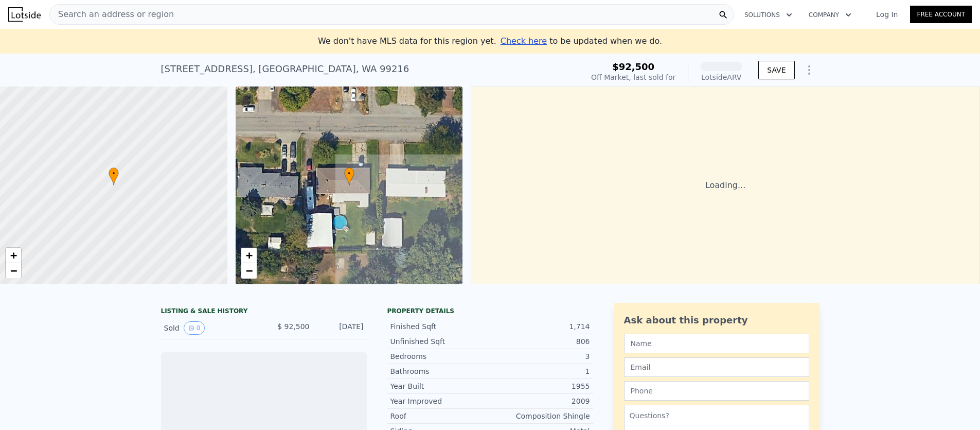 The image size is (980, 430). I want to click on button: Solutions, so click(767, 15).